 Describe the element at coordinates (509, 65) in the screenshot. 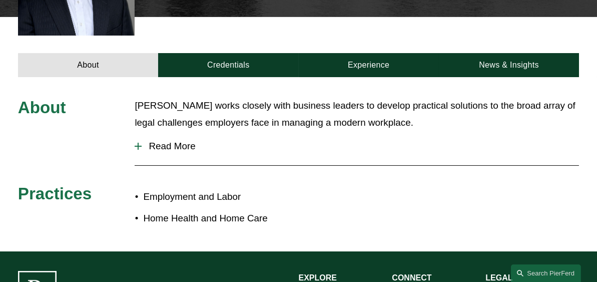

I see `a: News & Insights` at that location.